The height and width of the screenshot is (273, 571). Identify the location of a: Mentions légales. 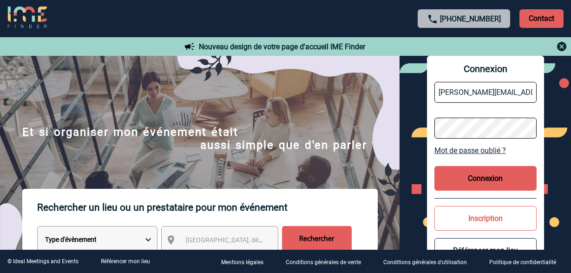
(246, 261).